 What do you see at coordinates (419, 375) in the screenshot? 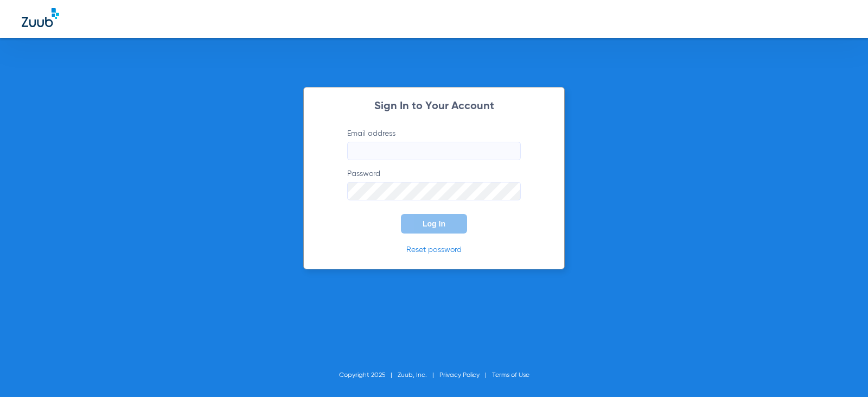
I see `li: Zuub, Inc.` at bounding box center [419, 375].